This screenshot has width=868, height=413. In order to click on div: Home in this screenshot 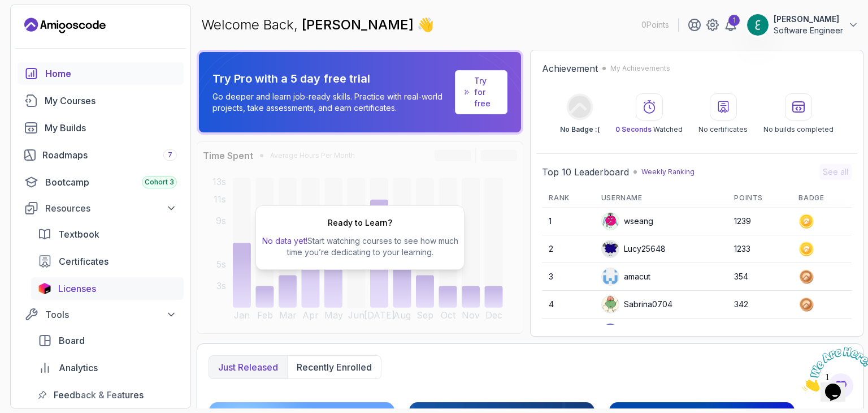, I will do `click(111, 74)`.